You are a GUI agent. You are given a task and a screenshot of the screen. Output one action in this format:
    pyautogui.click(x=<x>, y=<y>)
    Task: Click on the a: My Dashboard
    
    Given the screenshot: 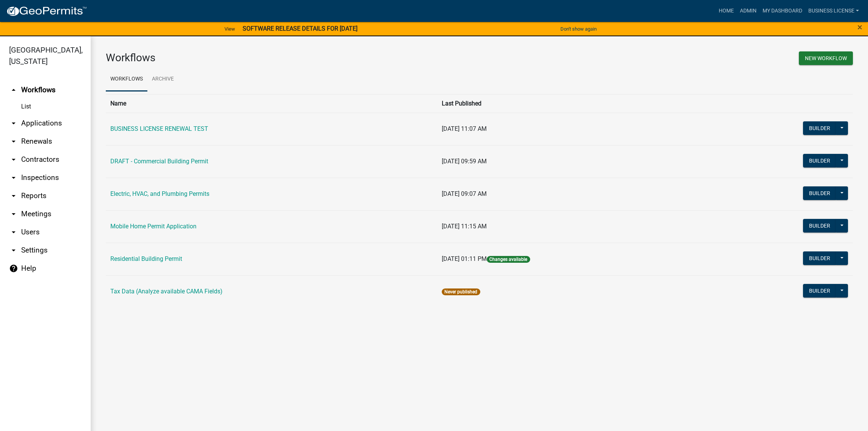 What is the action you would take?
    pyautogui.click(x=782, y=11)
    